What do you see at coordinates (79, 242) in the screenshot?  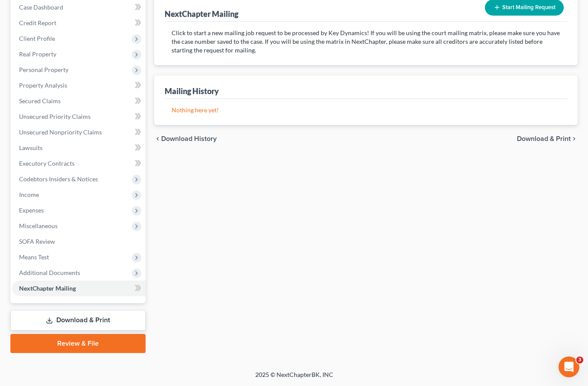 I see `a: SOFA Review` at bounding box center [79, 242].